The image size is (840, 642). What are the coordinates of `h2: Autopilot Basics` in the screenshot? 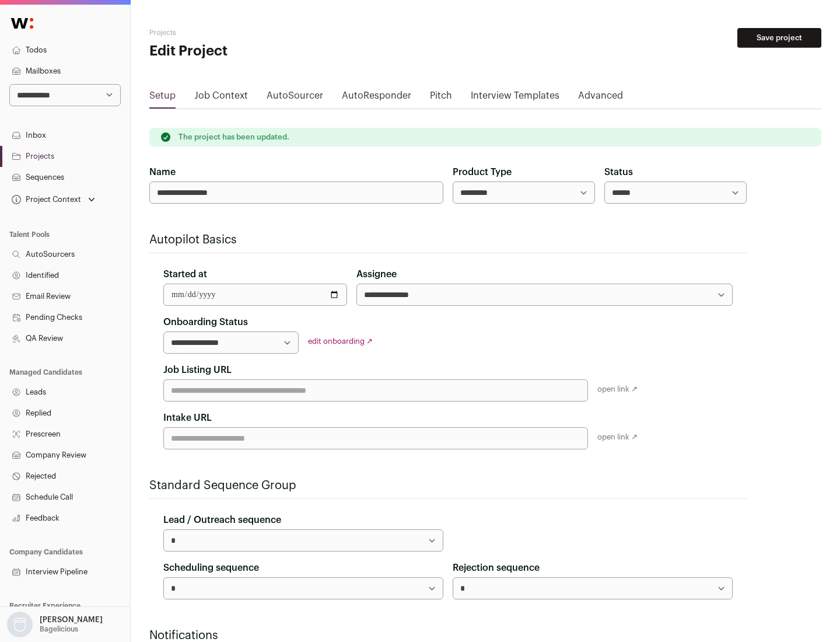 It's located at (448, 240).